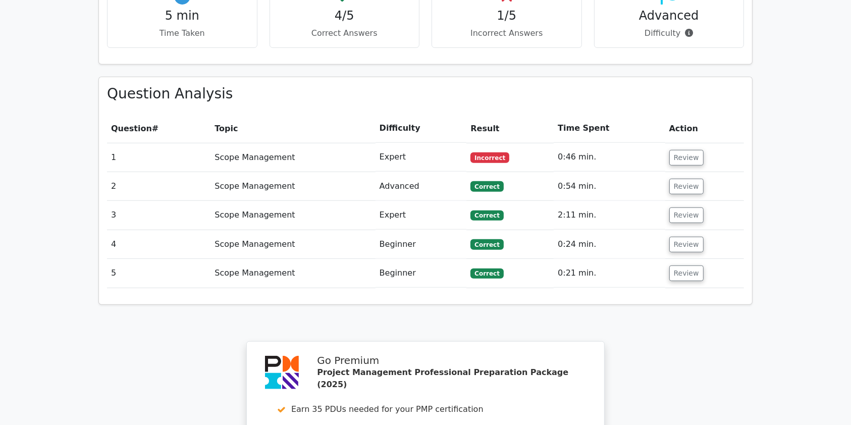 The height and width of the screenshot is (425, 851). I want to click on span: Incorrect, so click(490, 158).